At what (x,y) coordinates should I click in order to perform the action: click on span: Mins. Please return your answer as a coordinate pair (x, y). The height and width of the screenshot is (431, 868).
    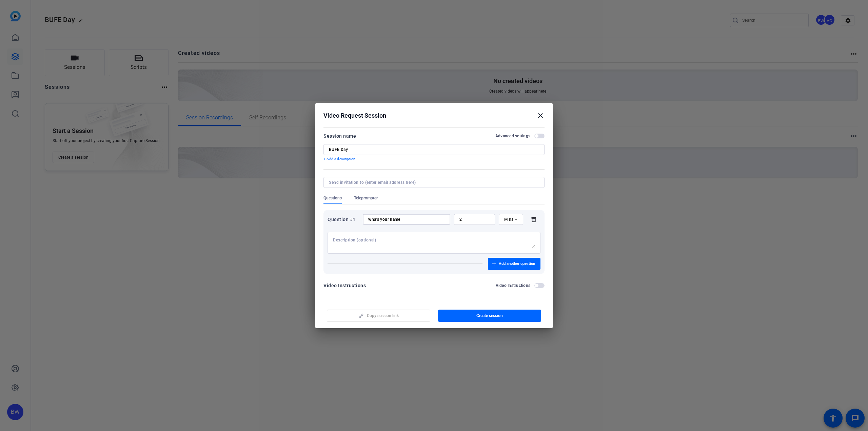
    Looking at the image, I should click on (509, 220).